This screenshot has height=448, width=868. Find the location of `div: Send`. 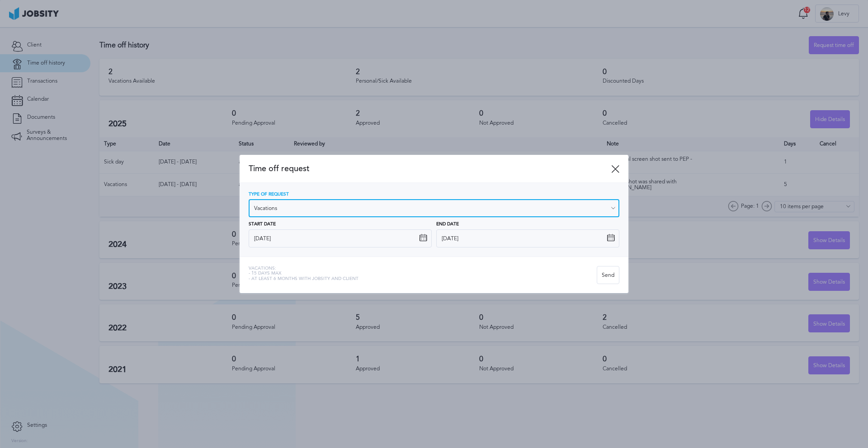

div: Send is located at coordinates (608, 276).